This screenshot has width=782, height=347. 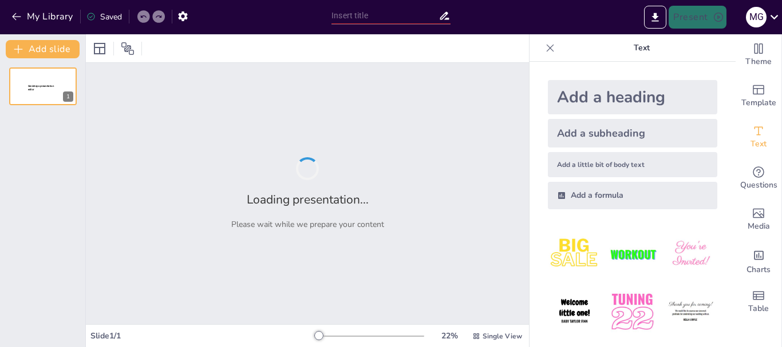 I want to click on div: Add a formula, so click(x=632, y=196).